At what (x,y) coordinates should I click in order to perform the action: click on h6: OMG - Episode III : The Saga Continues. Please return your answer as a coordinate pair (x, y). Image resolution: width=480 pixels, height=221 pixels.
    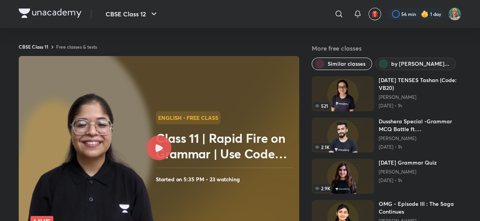
    Looking at the image, I should click on (420, 208).